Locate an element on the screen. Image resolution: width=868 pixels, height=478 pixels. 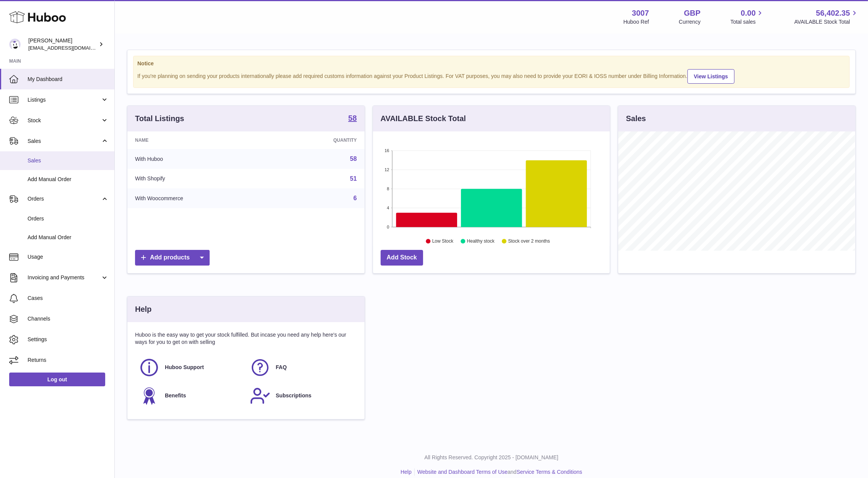
span: Usage is located at coordinates (68, 257).